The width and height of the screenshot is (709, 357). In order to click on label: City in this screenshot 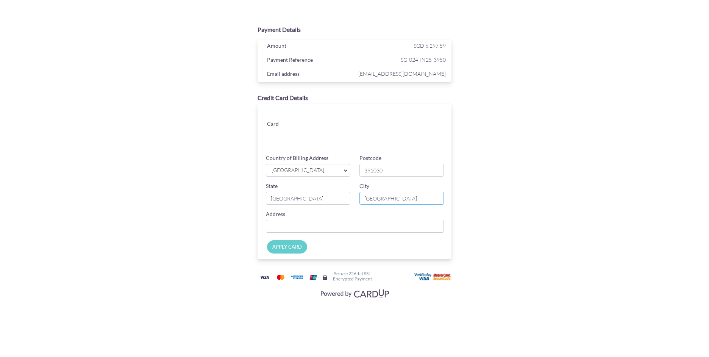, I will do `click(364, 186)`.